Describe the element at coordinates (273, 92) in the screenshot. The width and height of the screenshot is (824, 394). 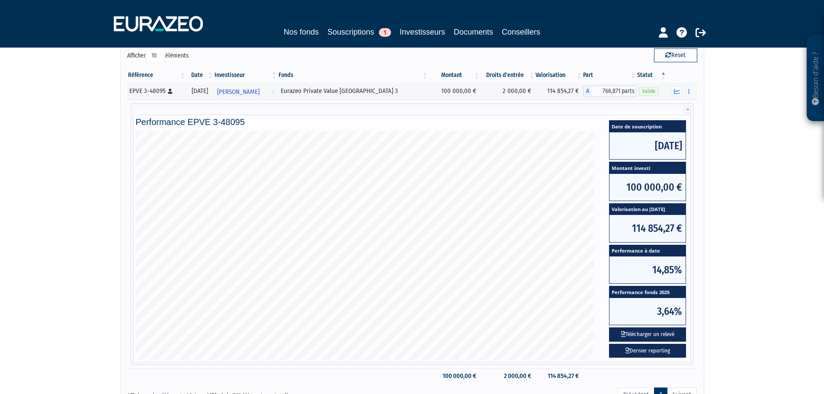
I see `i: Voir l'investisseur` at that location.